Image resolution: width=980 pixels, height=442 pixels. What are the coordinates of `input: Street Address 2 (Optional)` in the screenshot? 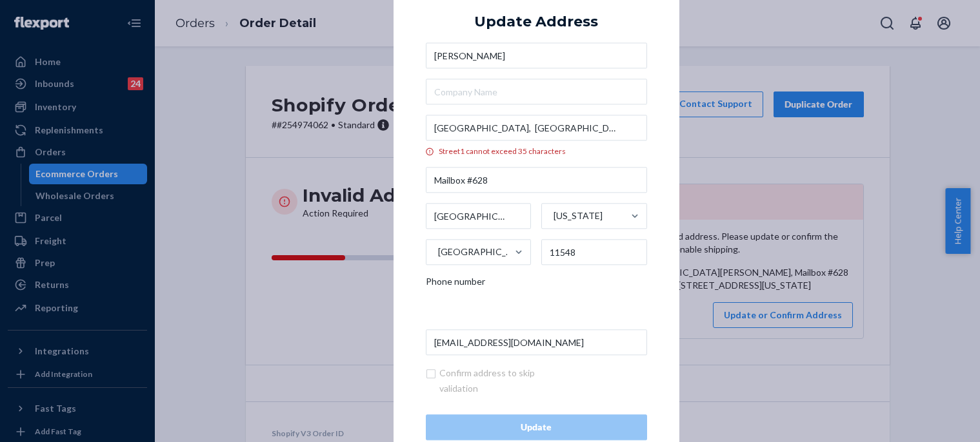 It's located at (536, 181).